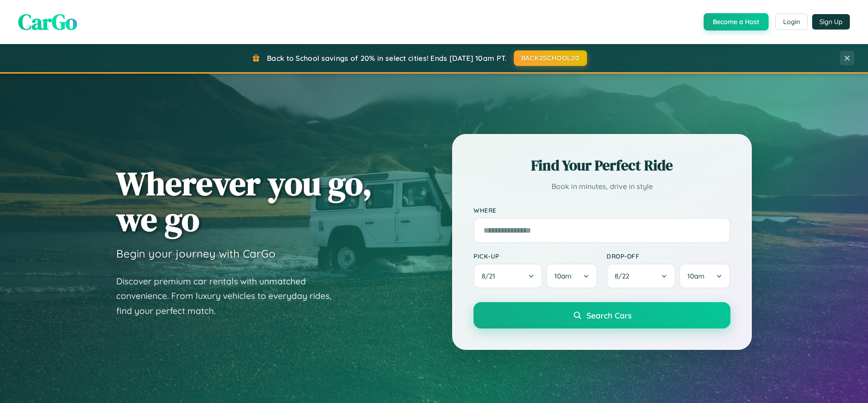 Image resolution: width=868 pixels, height=403 pixels. Describe the element at coordinates (244, 201) in the screenshot. I see `h1: Wherever you go, we go` at that location.